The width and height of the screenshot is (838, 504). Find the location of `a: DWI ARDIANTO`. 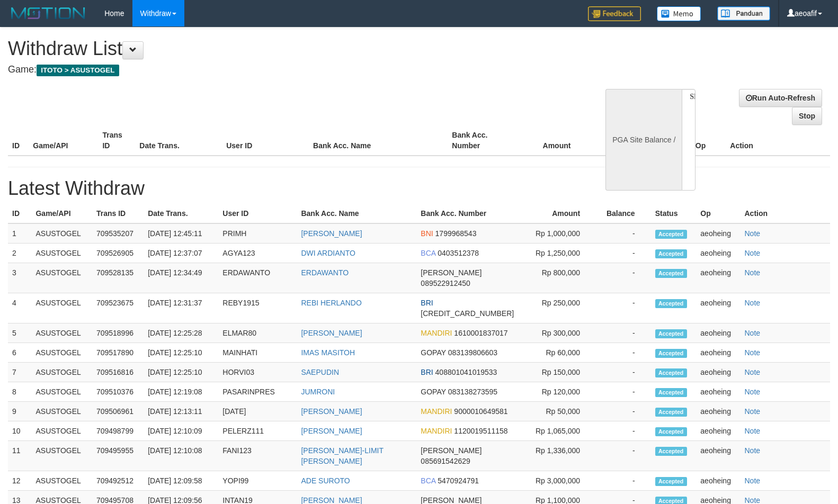

a: DWI ARDIANTO is located at coordinates (327, 253).